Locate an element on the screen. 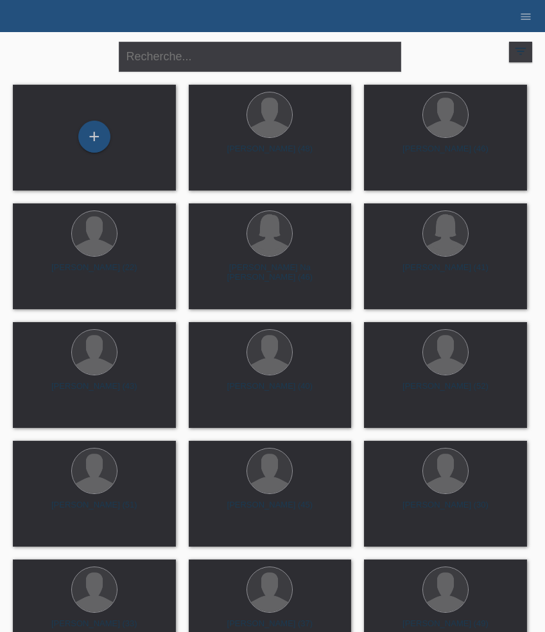  i: filter_list is located at coordinates (520, 51).